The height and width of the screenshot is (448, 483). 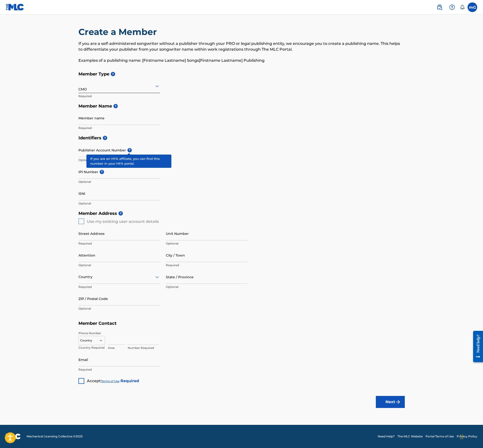 I want to click on p: Examples of a publishing name: [Firstname Lastname] Songs[Firstname Lastname] Publishing, so click(x=241, y=61).